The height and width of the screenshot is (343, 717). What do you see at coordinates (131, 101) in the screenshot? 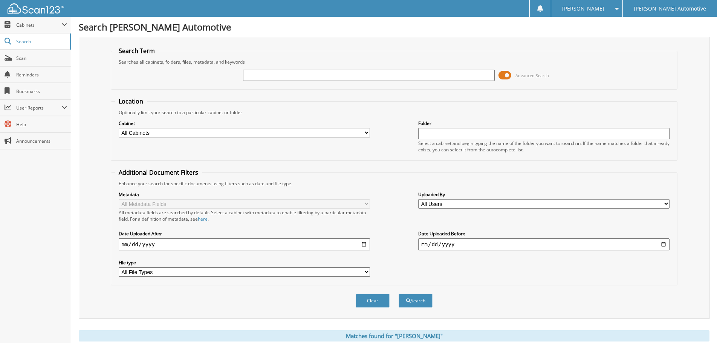
I see `legend: Location` at bounding box center [131, 101].